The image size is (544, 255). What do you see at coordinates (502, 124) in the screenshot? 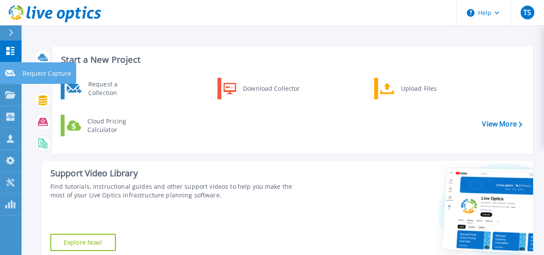
I see `a: View More` at bounding box center [502, 124].